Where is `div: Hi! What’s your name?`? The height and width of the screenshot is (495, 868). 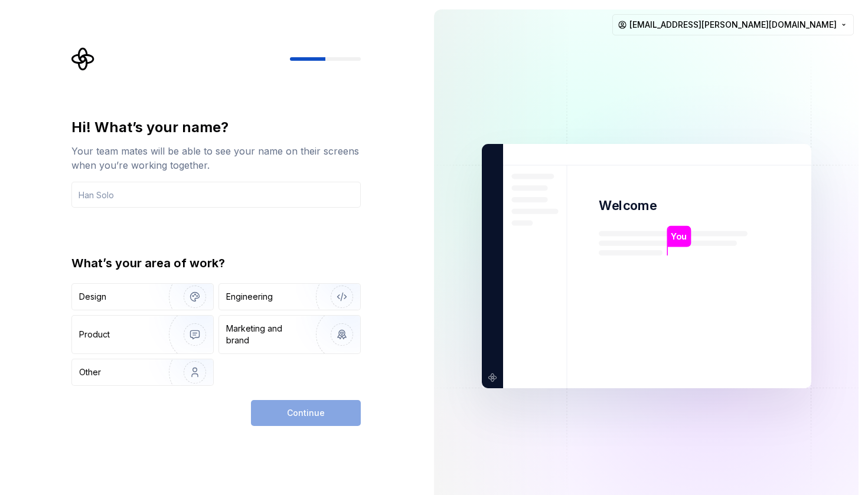
div: Hi! What’s your name? is located at coordinates (216, 127).